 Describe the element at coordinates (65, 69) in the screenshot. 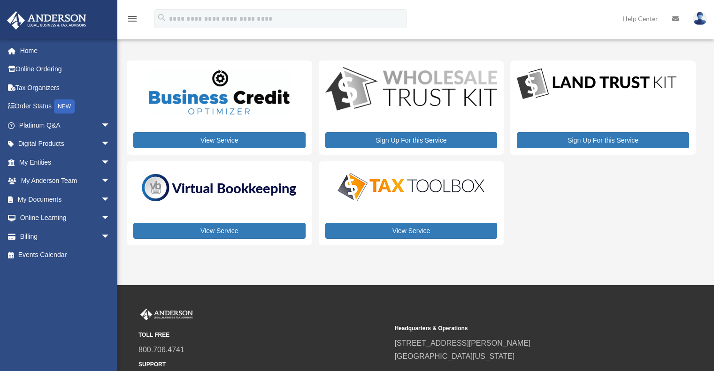

I see `a: Online Ordering` at that location.